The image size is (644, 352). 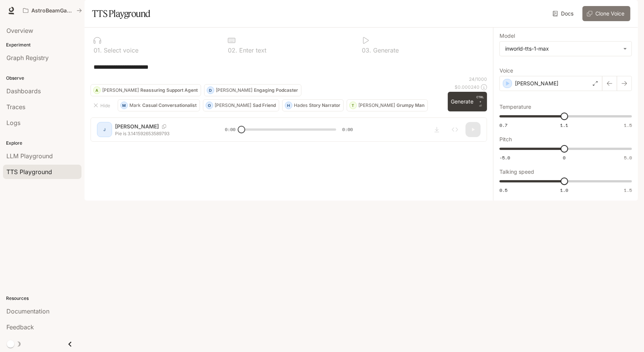 What do you see at coordinates (97, 90) in the screenshot?
I see `div: A` at bounding box center [97, 90].